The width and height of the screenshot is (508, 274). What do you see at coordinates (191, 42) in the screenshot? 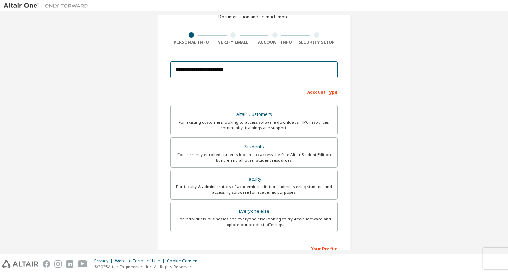
I see `div: Personal Info` at bounding box center [191, 42].